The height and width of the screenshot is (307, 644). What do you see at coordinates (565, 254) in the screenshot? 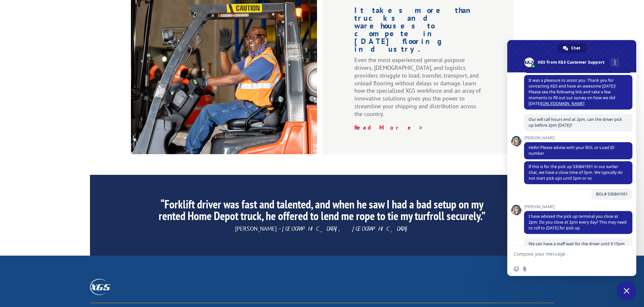
I see `textarea: Compose your message...` at bounding box center [565, 254].